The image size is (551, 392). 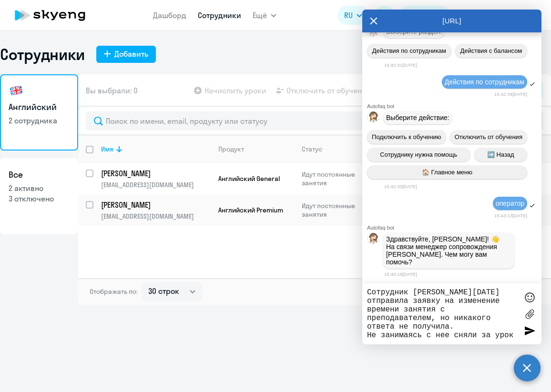 I want to click on span: RU, so click(x=348, y=15).